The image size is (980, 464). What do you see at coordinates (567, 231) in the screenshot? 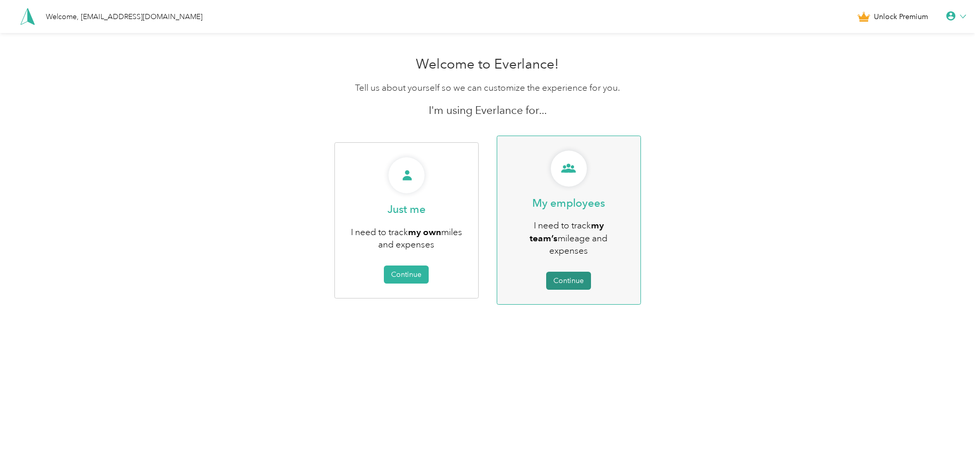
I see `b: my team’s` at bounding box center [567, 231].